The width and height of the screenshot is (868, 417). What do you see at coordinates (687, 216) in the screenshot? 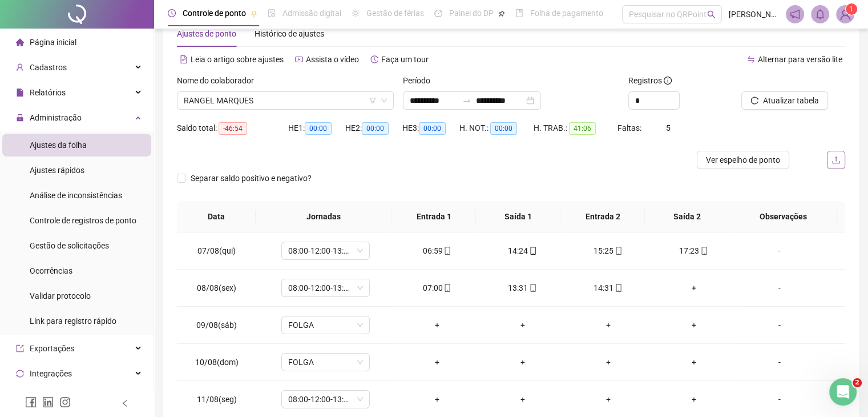
I see `th: Saída 2` at bounding box center [687, 216].